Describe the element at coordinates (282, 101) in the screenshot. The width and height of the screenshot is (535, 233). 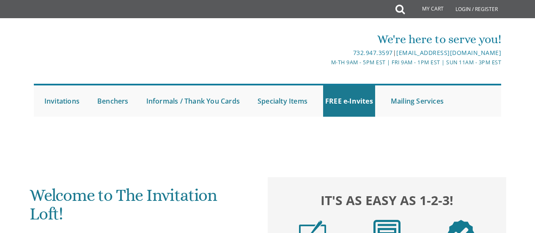
I see `a: Specialty Items` at that location.